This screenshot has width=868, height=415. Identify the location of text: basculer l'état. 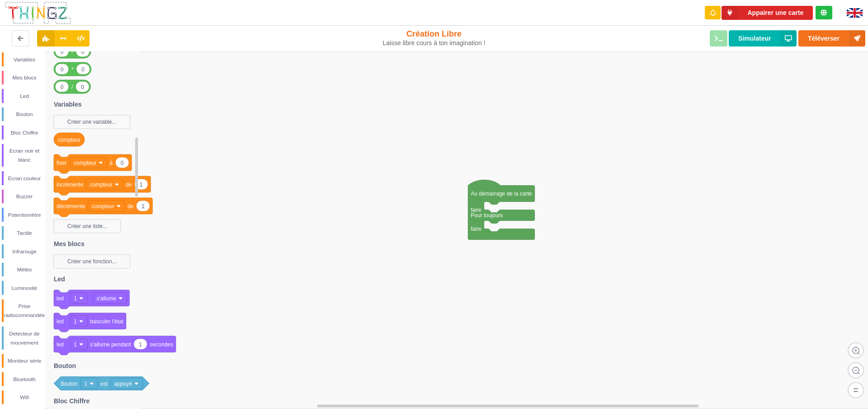
(107, 322).